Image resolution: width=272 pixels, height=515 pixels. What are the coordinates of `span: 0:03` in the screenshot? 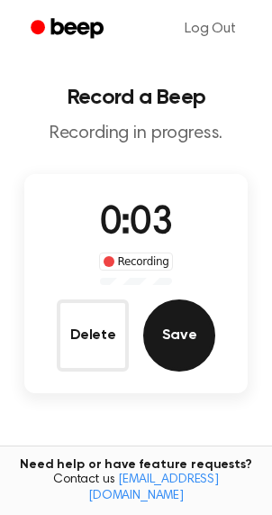 It's located at (136, 224).